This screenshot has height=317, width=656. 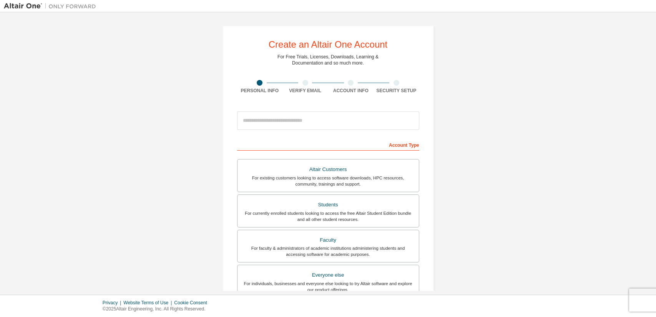 I want to click on p: © 2025 Altair Engineering, Inc. All Rights Reserved., so click(x=157, y=309).